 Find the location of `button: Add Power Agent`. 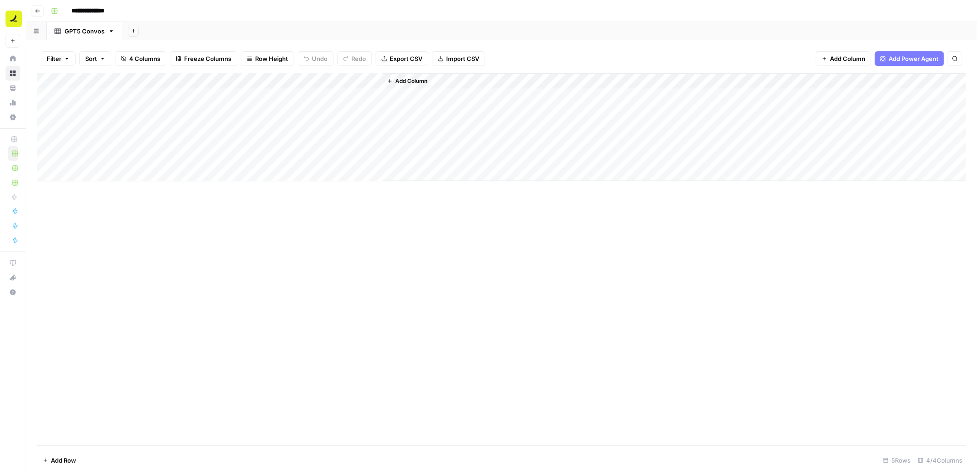

button: Add Power Agent is located at coordinates (909, 59).